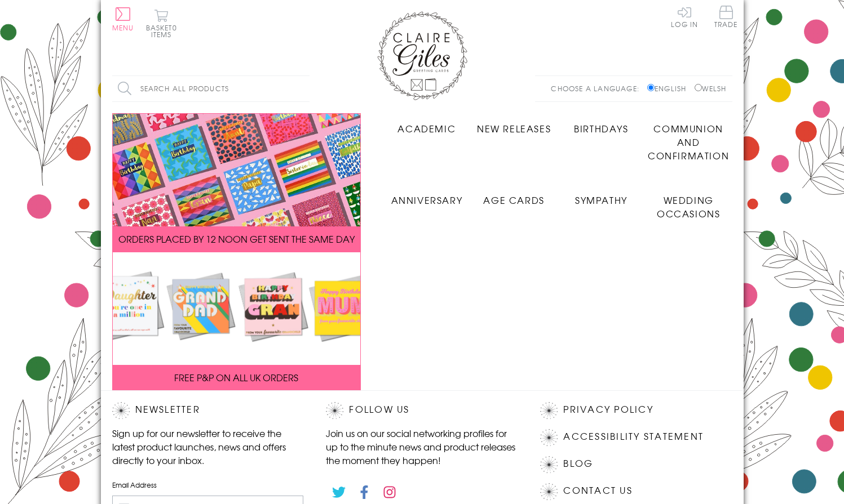 The height and width of the screenshot is (504, 844). Describe the element at coordinates (422, 56) in the screenshot. I see `img: Claire Giles Greetings Cards` at that location.